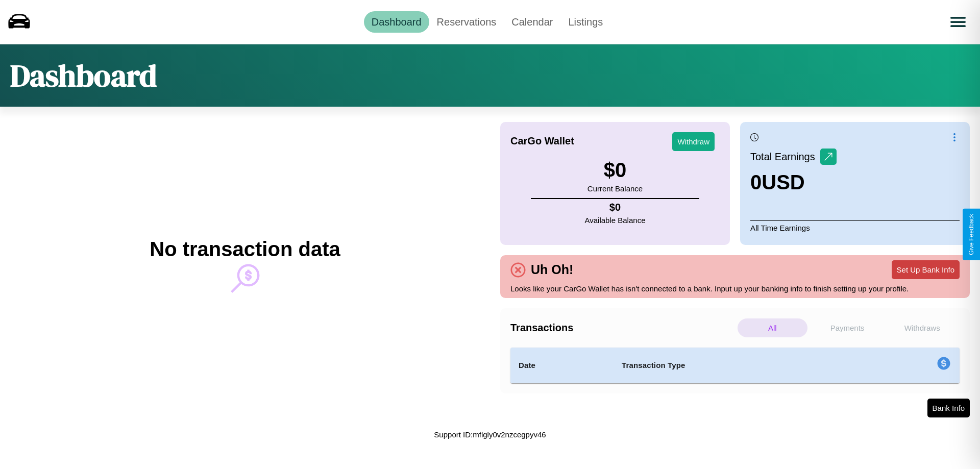 The width and height of the screenshot is (980, 469). Describe the element at coordinates (921, 328) in the screenshot. I see `p: Withdraws` at that location.